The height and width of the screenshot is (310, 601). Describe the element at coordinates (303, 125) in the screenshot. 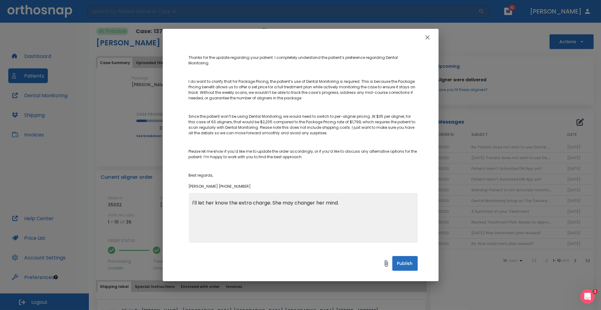

I see `p: Since the patient won’t be using Dental Monitoring, we would need to switch to per-aligner pricin...` at that location.